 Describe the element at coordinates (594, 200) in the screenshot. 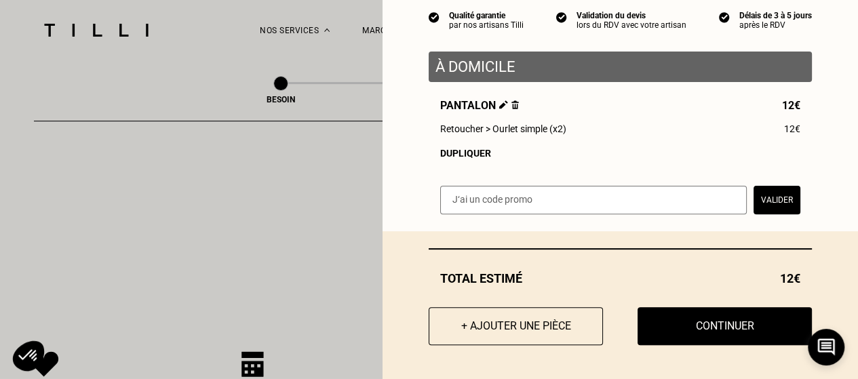

I see `input: J‘ai un code promo` at that location.